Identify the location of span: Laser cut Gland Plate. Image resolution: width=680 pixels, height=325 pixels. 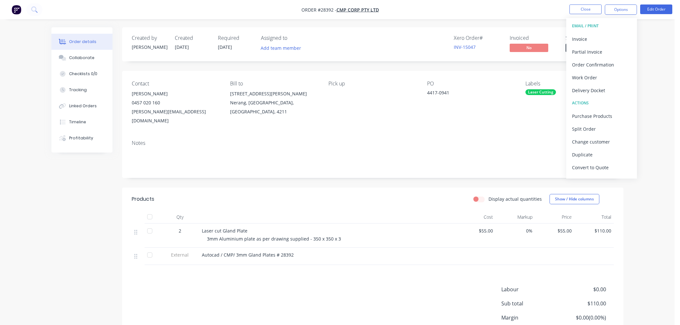
(225, 231).